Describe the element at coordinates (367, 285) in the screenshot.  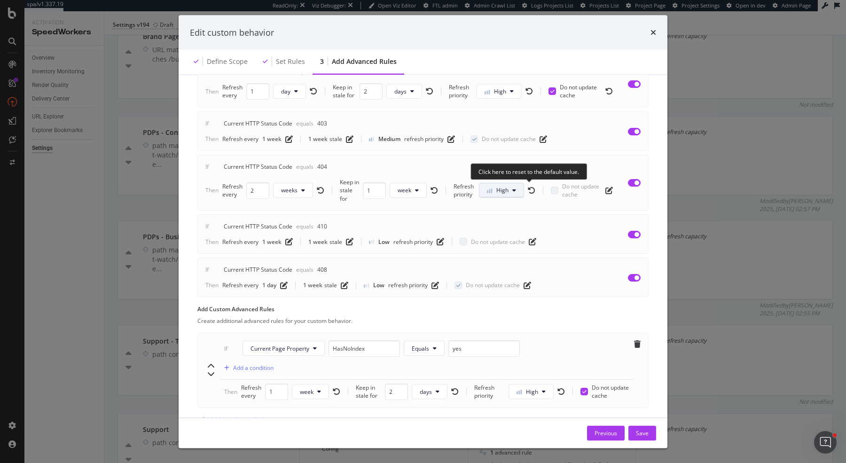
I see `img: Yo1DZTjnOBfEZTkXj00cav03WZSR3qnEnDcAAAAASUVORK5CYII=` at that location.